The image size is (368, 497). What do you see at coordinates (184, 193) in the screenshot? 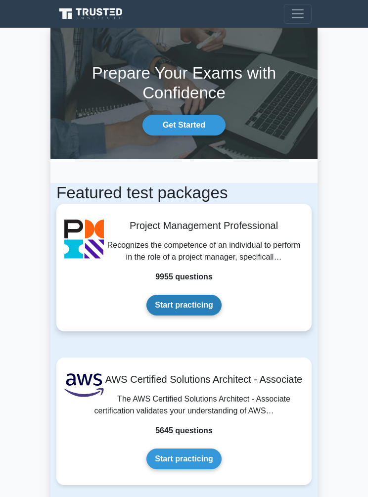
I see `h1: Featured test packages` at bounding box center [184, 193].